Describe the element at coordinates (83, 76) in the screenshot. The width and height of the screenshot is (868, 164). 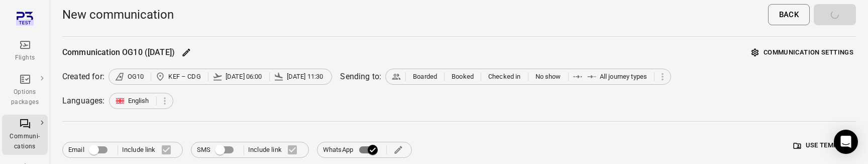
I see `div: Created for:` at that location.